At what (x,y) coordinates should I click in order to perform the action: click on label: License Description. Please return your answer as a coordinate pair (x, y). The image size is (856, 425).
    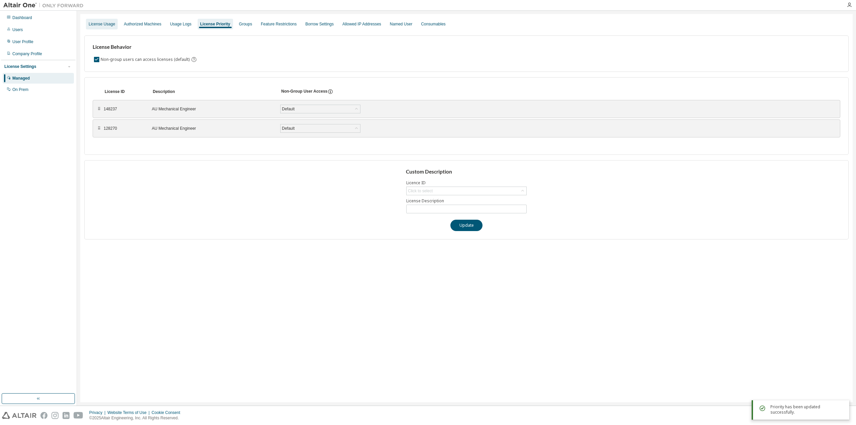
    Looking at the image, I should click on (466, 201).